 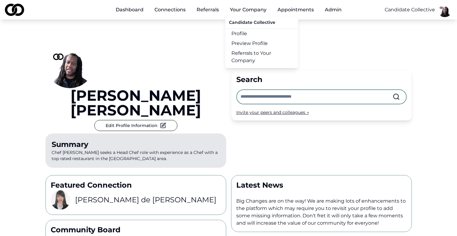 I want to click on div: Search, so click(x=322, y=79).